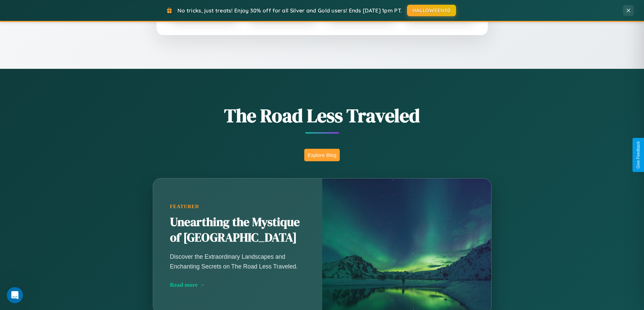 The height and width of the screenshot is (310, 644). I want to click on button: Explore Blog, so click(322, 155).